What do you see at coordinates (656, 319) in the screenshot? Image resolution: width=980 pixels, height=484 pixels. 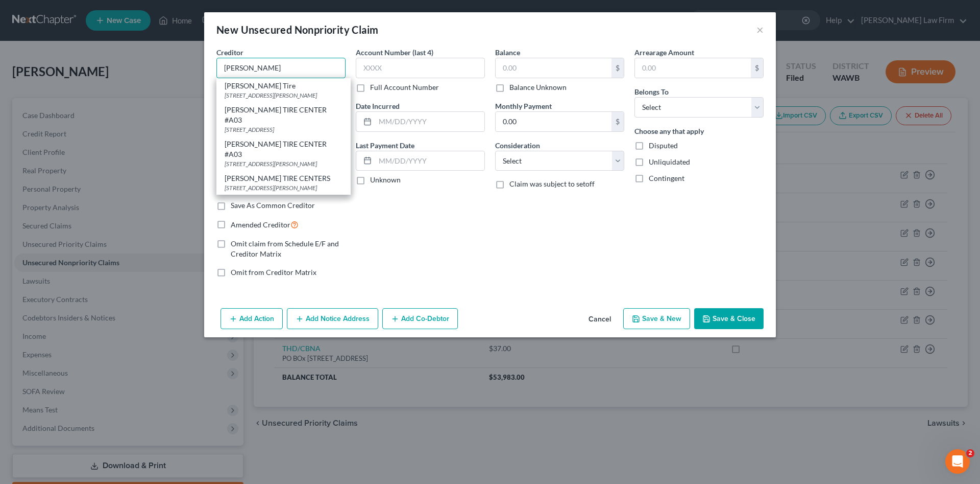 I see `button: Save & New` at bounding box center [656, 319].